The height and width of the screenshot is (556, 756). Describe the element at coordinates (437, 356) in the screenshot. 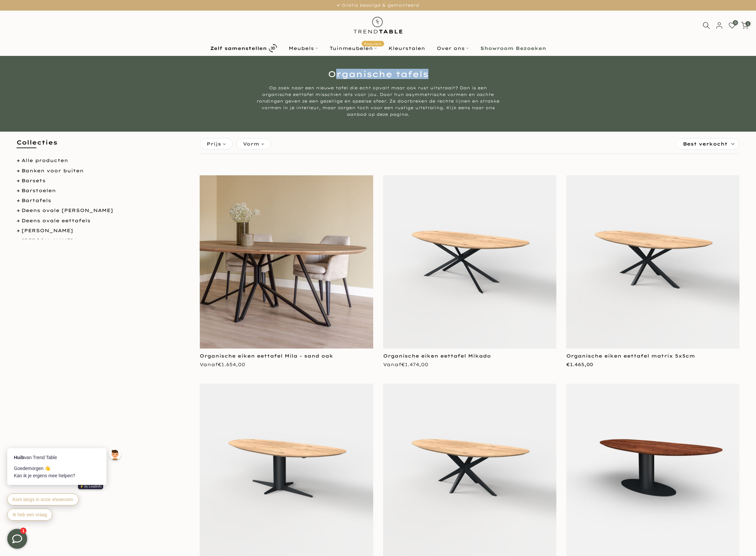

I see `a: Organische eiken eettafel Mikado` at that location.